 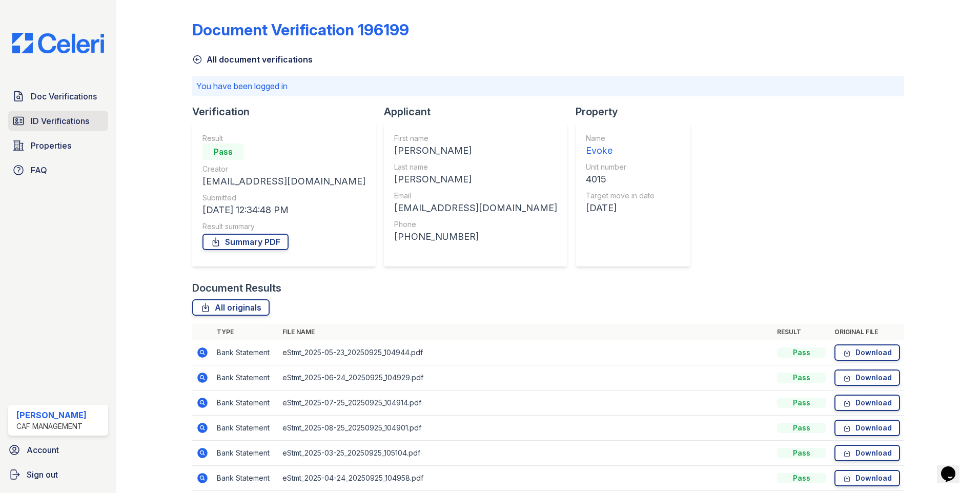 What do you see at coordinates (284, 226) in the screenshot?
I see `div: Result summary` at bounding box center [284, 226].